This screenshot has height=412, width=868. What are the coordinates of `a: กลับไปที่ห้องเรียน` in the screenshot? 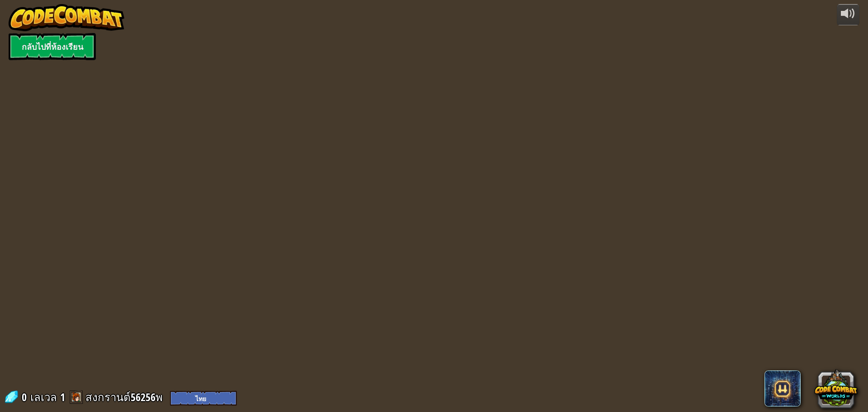 It's located at (52, 47).